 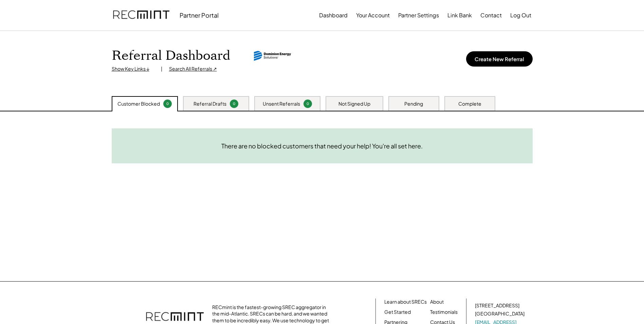 What do you see at coordinates (521, 15) in the screenshot?
I see `button: Log Out` at bounding box center [521, 15].